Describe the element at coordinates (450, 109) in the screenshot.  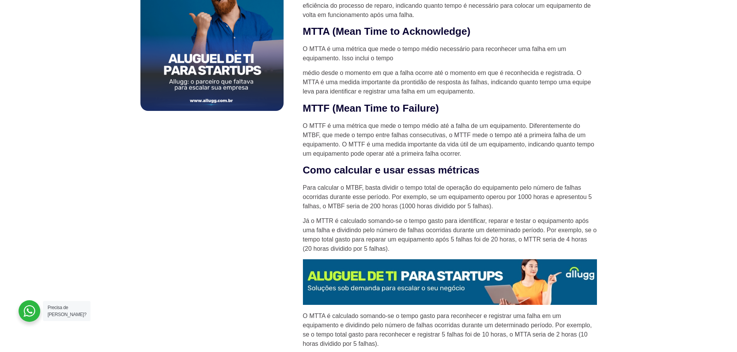
I see `h2: MTTF (Mean Time to Failure)` at that location.